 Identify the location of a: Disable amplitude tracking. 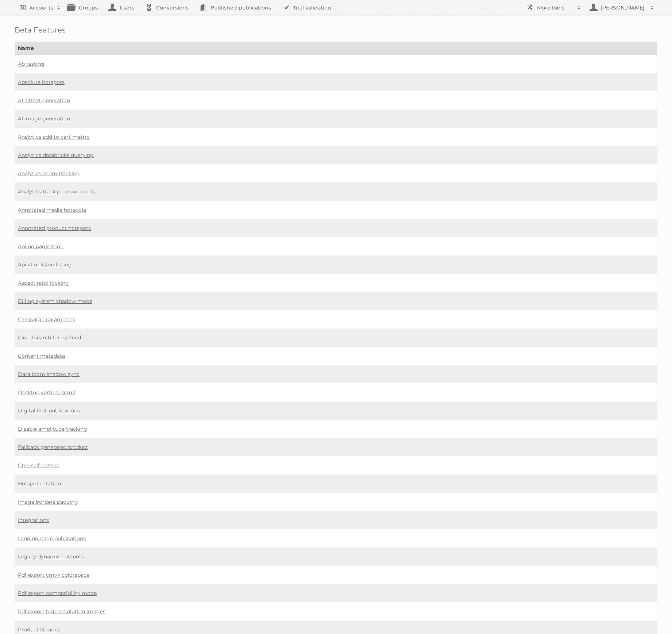
(52, 429).